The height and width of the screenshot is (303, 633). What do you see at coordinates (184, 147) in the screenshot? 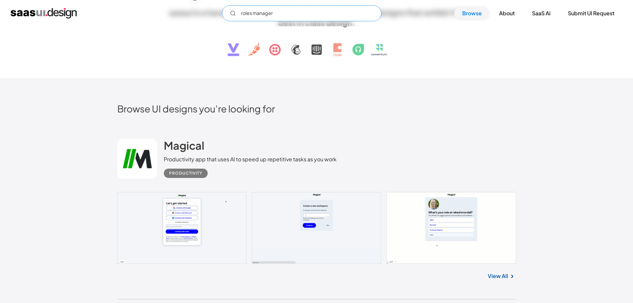
I see `a: Magical` at bounding box center [184, 147].